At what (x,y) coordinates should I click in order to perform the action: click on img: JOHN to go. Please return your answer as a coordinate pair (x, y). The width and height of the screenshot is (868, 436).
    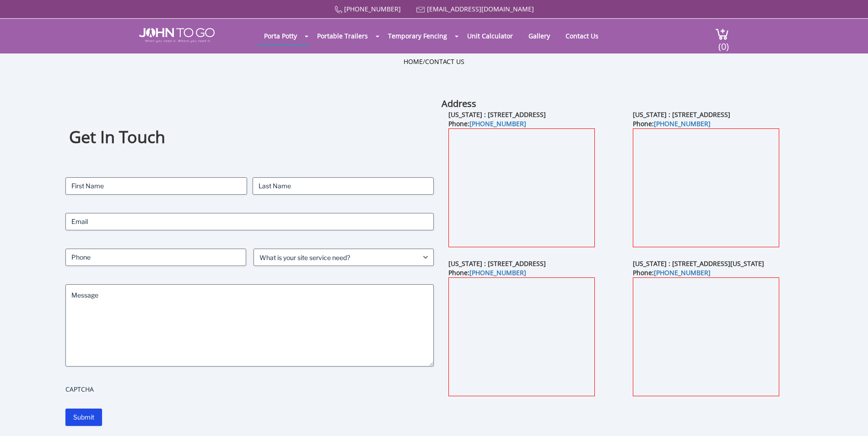
    Looking at the image, I should click on (177, 35).